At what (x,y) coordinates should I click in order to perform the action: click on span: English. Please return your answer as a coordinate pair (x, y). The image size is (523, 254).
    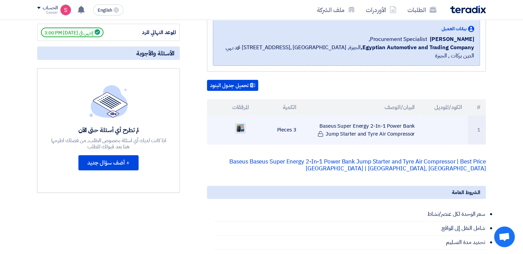
    Looking at the image, I should click on (105, 10).